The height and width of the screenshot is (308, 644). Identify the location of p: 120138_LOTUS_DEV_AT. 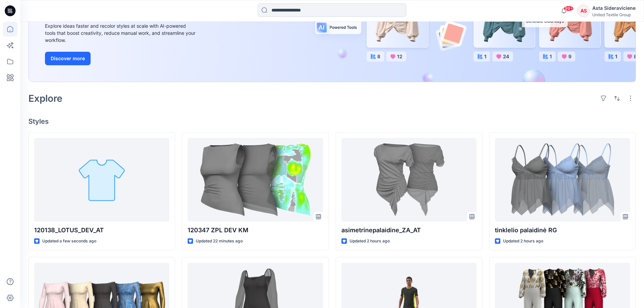
(102, 230).